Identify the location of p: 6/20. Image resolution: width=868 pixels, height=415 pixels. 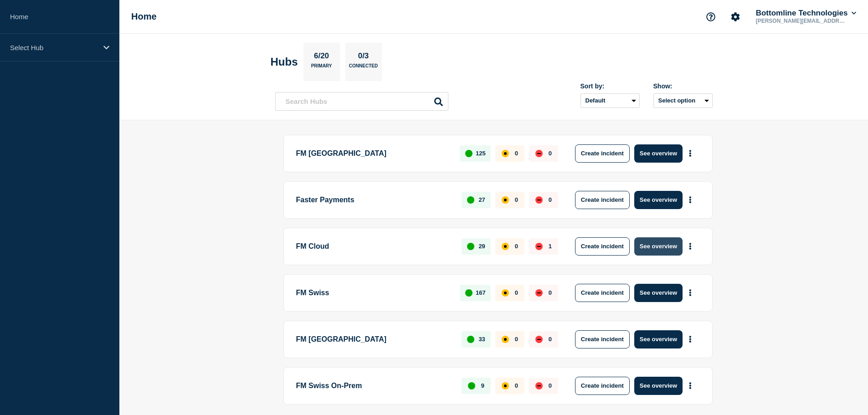
(322, 58).